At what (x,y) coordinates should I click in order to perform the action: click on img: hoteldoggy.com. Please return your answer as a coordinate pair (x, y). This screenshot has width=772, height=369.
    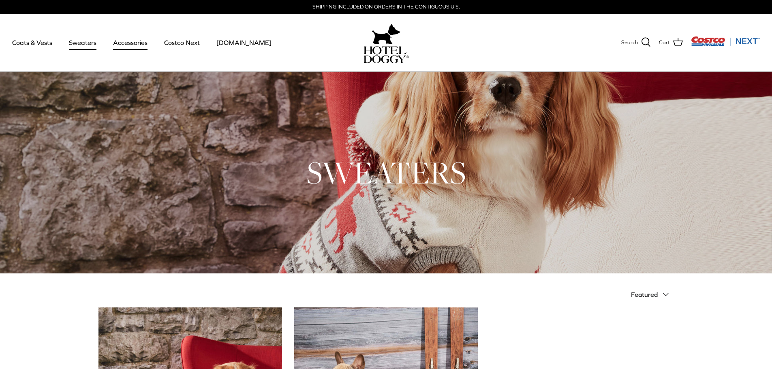
    Looking at the image, I should click on (386, 34).